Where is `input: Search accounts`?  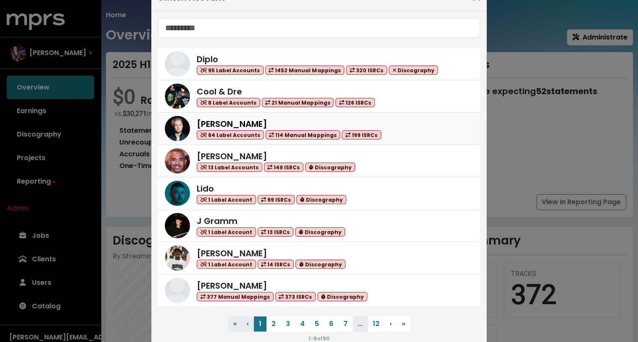
input: Search accounts is located at coordinates (319, 28).